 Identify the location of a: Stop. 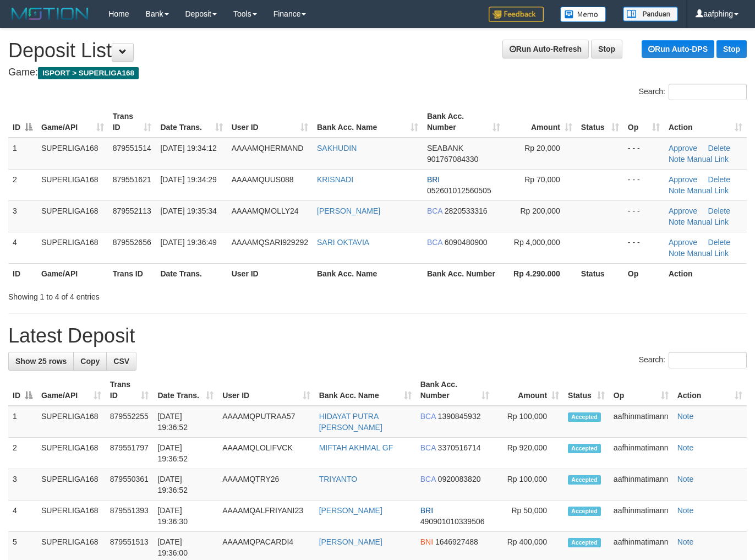
(606, 49).